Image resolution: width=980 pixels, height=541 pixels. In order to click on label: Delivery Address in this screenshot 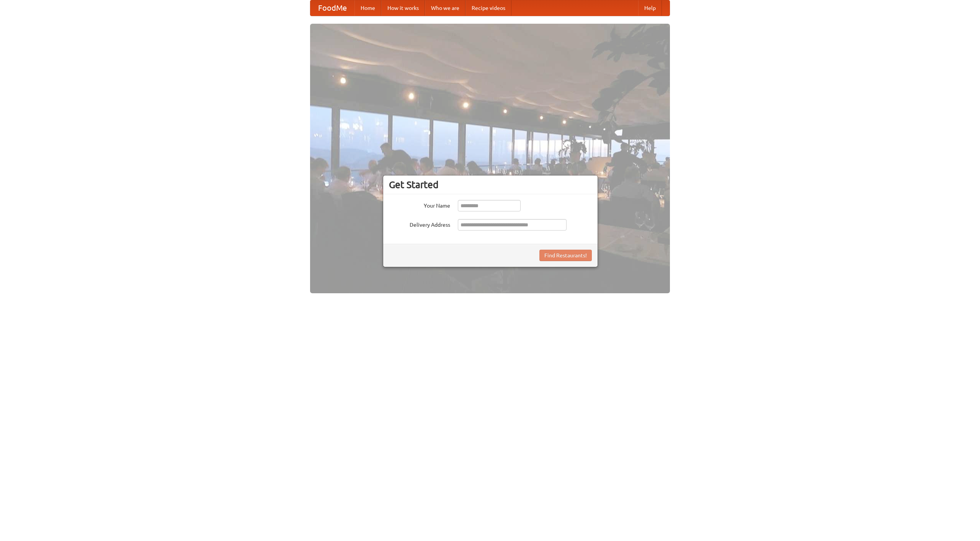, I will do `click(420, 224)`.